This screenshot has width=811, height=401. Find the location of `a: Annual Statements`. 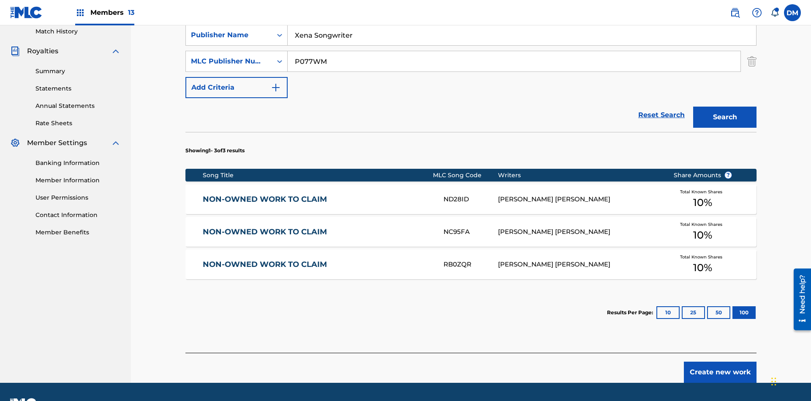

a: Annual Statements is located at coordinates (78, 106).